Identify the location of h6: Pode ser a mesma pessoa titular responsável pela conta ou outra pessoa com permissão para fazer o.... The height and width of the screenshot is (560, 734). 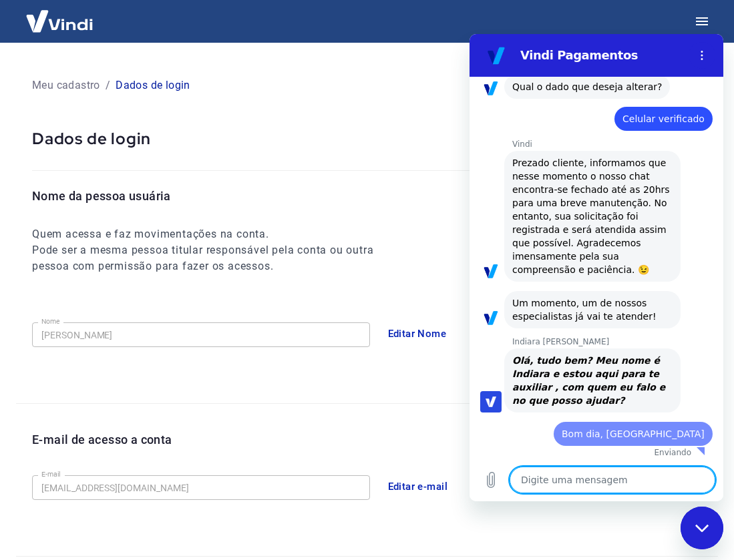
(215, 259).